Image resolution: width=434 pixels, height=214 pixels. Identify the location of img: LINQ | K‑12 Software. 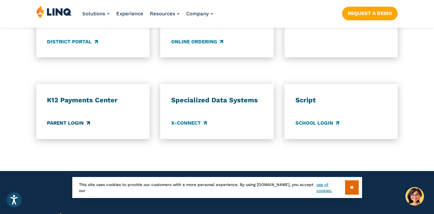
(54, 12).